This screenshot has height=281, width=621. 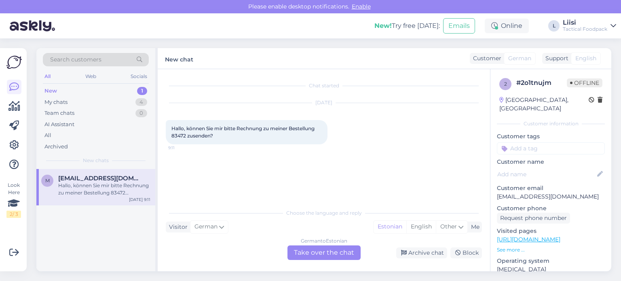 What do you see at coordinates (585, 29) in the screenshot?
I see `div: Tactical Foodpack` at bounding box center [585, 29].